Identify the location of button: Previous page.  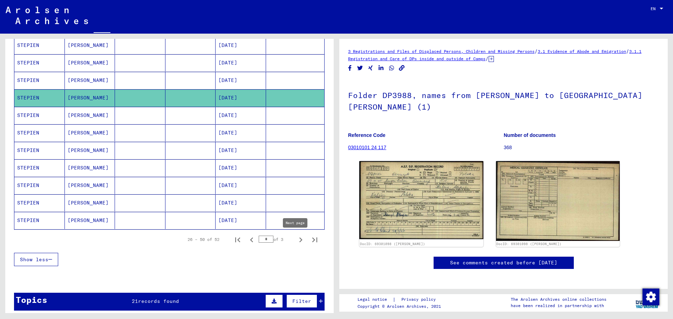
(252, 240).